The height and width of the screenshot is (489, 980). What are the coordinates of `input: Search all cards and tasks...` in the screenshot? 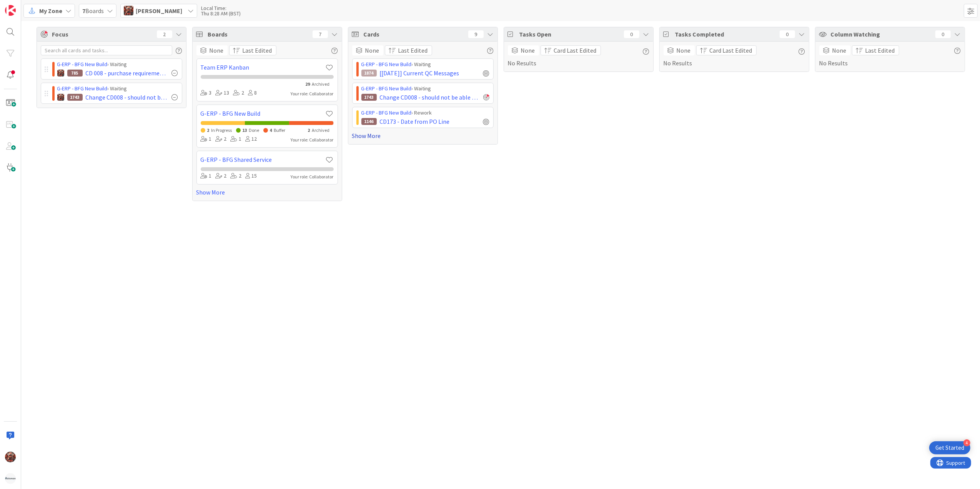 It's located at (107, 50).